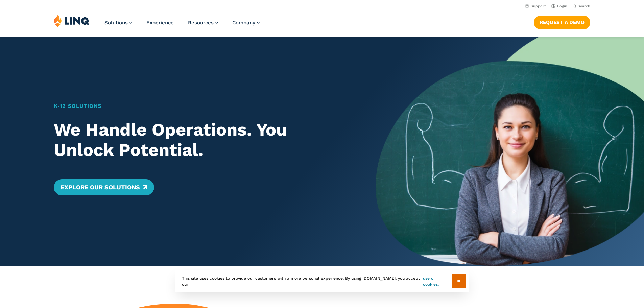  What do you see at coordinates (244, 23) in the screenshot?
I see `span: Company` at bounding box center [244, 23].